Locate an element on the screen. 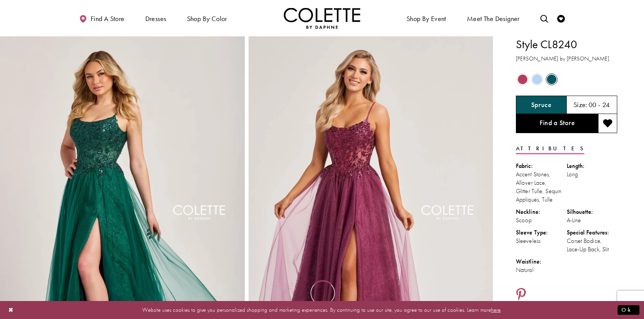 This screenshot has height=319, width=644. div: Corset Bodice, Lace-Up Back, Slit is located at coordinates (592, 245).